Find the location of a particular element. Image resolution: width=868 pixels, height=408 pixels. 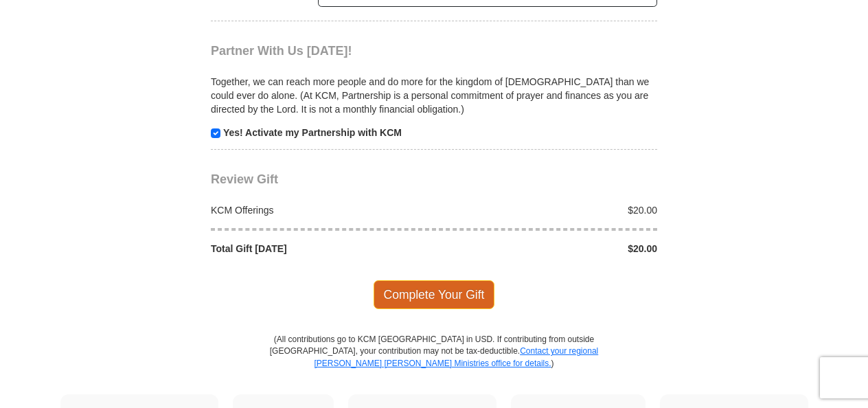

span: Complete Your Gift is located at coordinates (434, 295).